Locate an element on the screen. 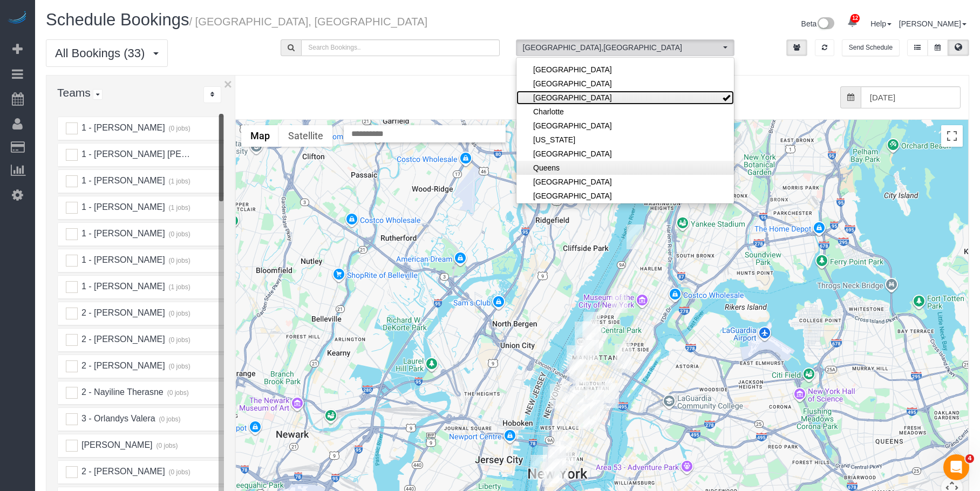 This screenshot has height=491, width=980. div: 09/05/2025 1:30PM - Tanuka Ghoshal - 200 East 27th Street, Apt. 12d, New York, NY 10016 is located at coordinates (595, 402).